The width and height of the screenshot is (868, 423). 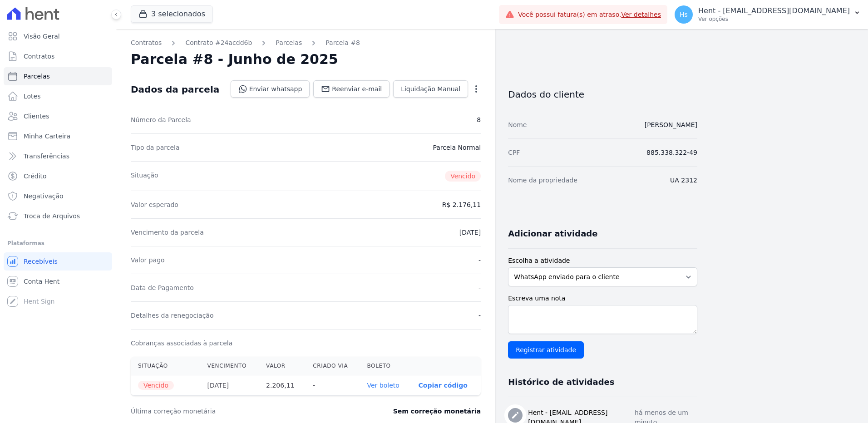 What do you see at coordinates (603, 298) in the screenshot?
I see `label: Escreva uma nota` at bounding box center [603, 298].